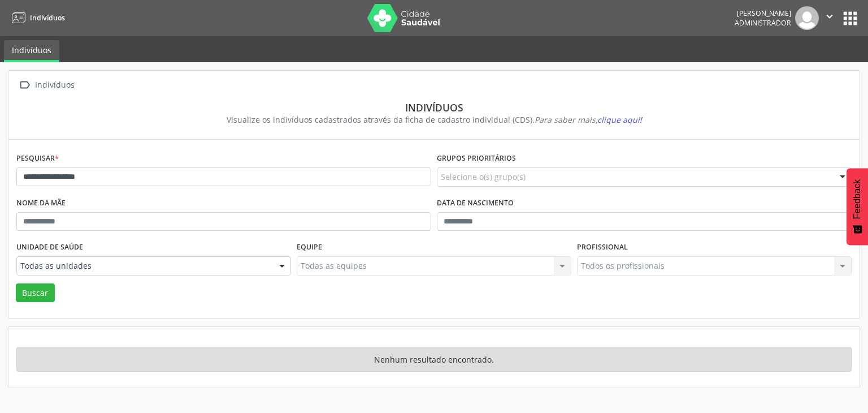 The image size is (868, 413). What do you see at coordinates (807, 18) in the screenshot?
I see `img: img` at bounding box center [807, 18].